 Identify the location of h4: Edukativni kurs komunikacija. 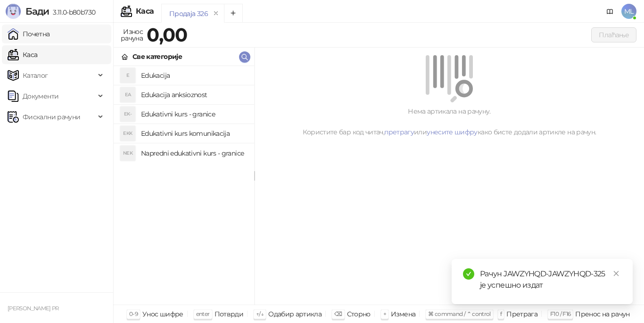
(194, 134).